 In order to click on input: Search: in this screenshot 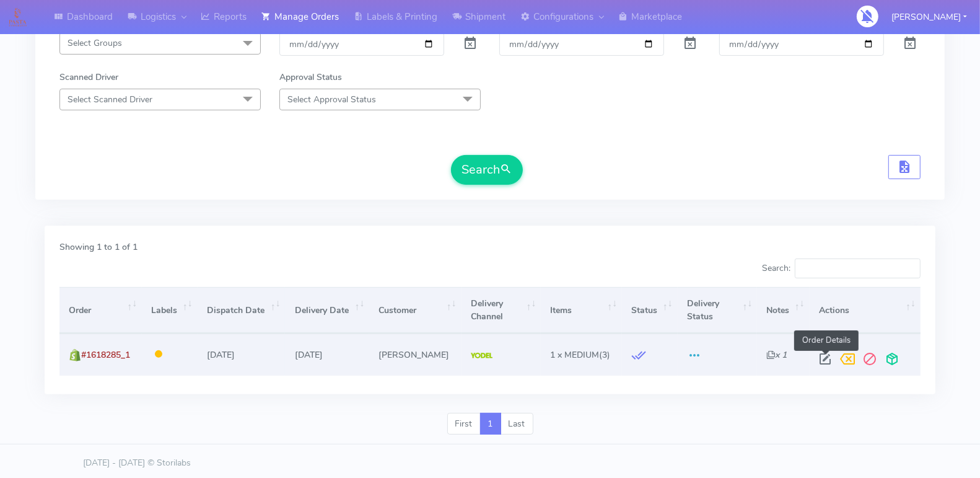, I will do `click(857, 269)`.